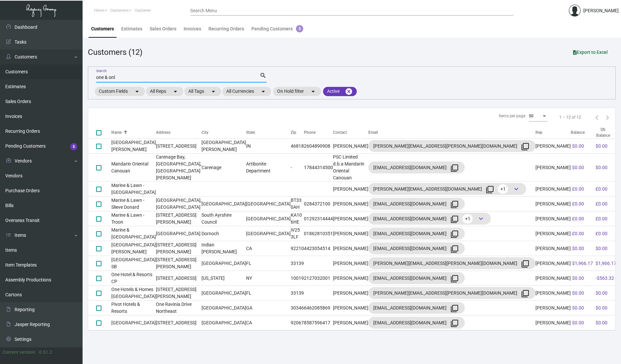 The width and height of the screenshot is (621, 364). What do you see at coordinates (223, 167) in the screenshot?
I see `td: Carenage` at bounding box center [223, 167].